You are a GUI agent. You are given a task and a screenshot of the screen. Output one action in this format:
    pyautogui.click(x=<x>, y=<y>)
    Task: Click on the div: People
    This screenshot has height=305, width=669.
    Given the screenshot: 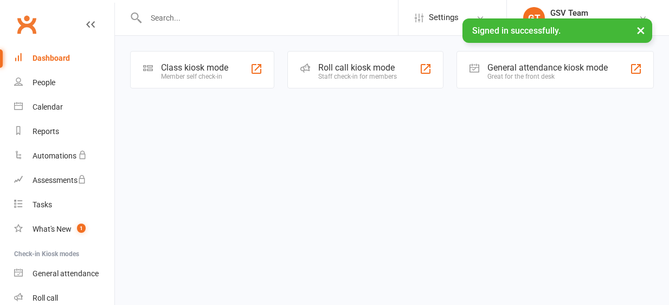 What is the action you would take?
    pyautogui.click(x=44, y=82)
    